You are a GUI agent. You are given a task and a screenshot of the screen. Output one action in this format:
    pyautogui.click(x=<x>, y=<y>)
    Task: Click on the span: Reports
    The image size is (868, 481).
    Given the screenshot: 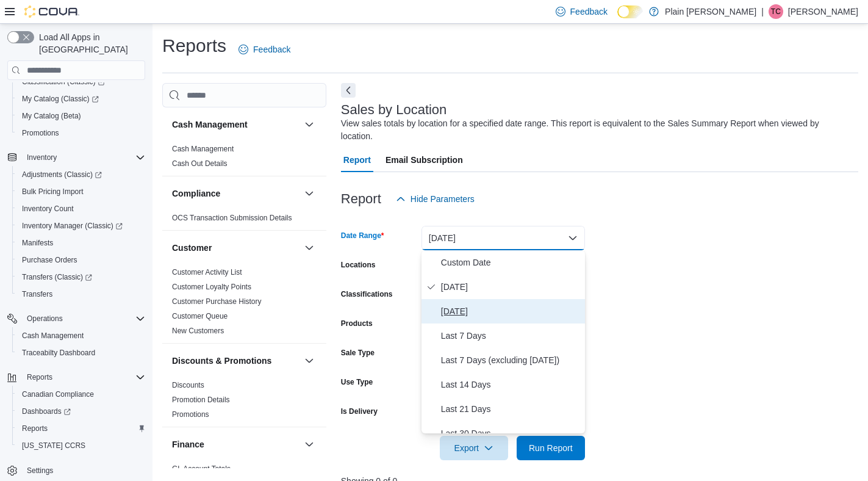 What is the action you would take?
    pyautogui.click(x=35, y=428)
    